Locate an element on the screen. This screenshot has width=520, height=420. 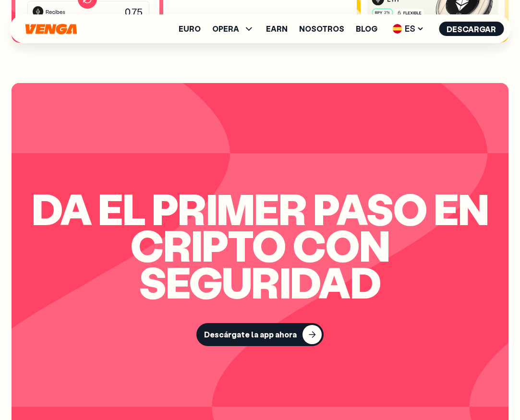
a: Blog is located at coordinates (366, 29).